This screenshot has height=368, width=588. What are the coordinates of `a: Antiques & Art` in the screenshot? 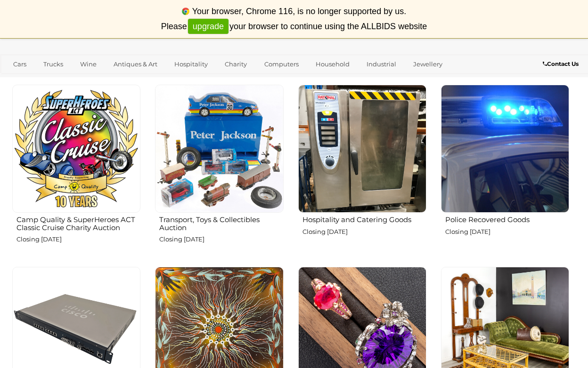 It's located at (135, 64).